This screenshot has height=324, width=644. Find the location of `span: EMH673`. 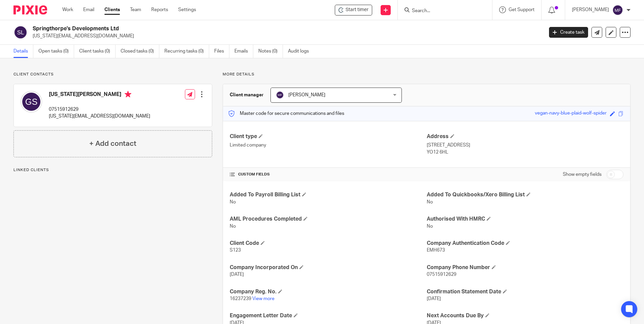

span: EMH673 is located at coordinates (436, 250).